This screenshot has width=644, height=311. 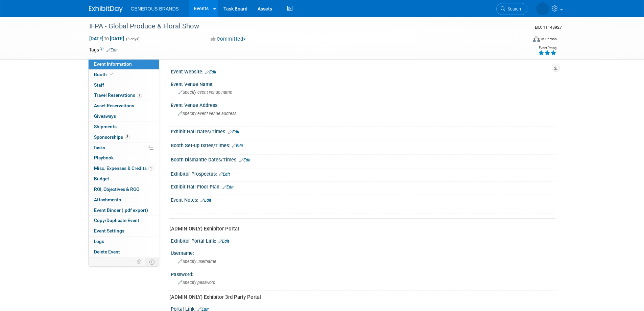 What do you see at coordinates (124, 148) in the screenshot?
I see `a: Tasks` at bounding box center [124, 148].